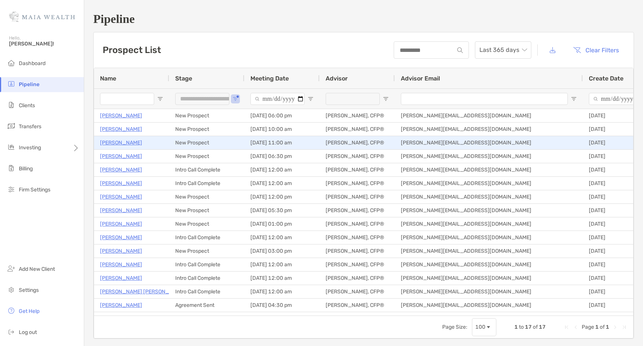  What do you see at coordinates (278, 99) in the screenshot?
I see `input: Meeting Date Filter Input` at bounding box center [278, 99].